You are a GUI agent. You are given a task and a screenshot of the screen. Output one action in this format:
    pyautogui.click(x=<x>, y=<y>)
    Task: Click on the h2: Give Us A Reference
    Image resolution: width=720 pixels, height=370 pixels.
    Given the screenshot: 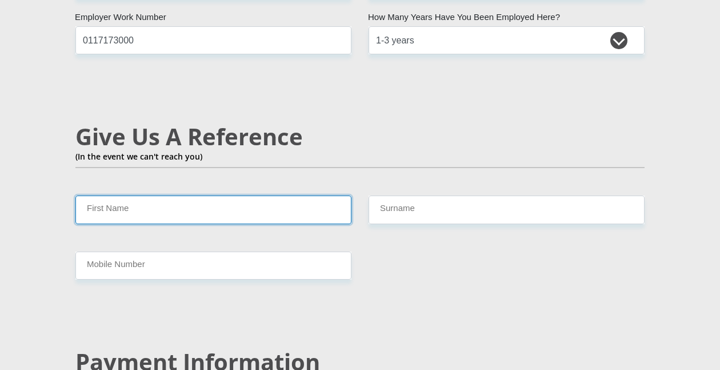 What is the action you would take?
    pyautogui.click(x=360, y=137)
    